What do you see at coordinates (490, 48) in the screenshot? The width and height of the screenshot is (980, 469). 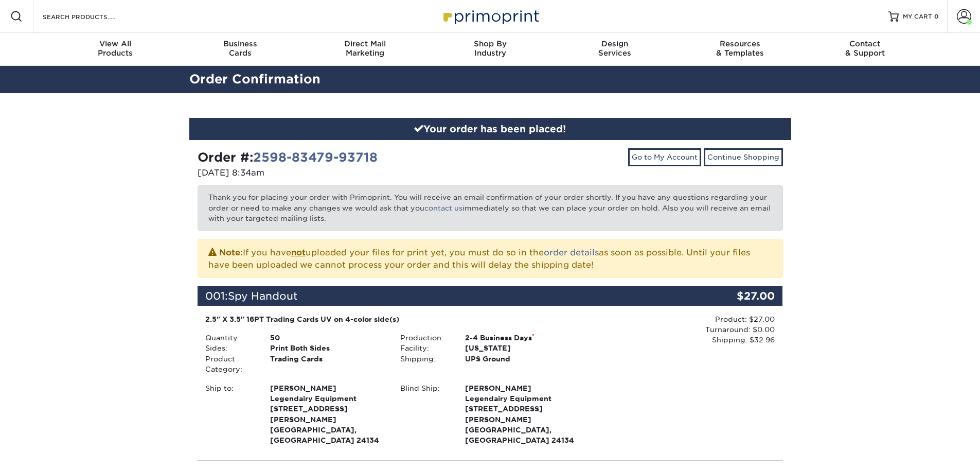 I see `div: Industry` at bounding box center [490, 48].